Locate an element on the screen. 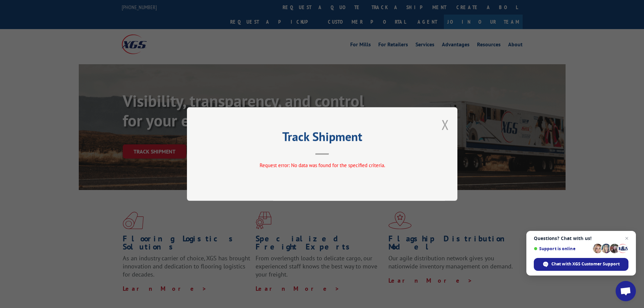 This screenshot has height=308, width=644. span: Support is online is located at coordinates (562, 249).